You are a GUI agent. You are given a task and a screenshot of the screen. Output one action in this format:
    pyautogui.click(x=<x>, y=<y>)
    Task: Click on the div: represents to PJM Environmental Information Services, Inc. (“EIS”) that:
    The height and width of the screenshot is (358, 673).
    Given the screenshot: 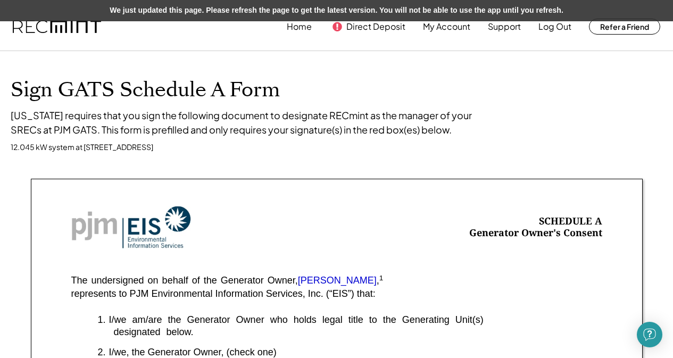 What is the action you would take?
    pyautogui.click(x=224, y=294)
    